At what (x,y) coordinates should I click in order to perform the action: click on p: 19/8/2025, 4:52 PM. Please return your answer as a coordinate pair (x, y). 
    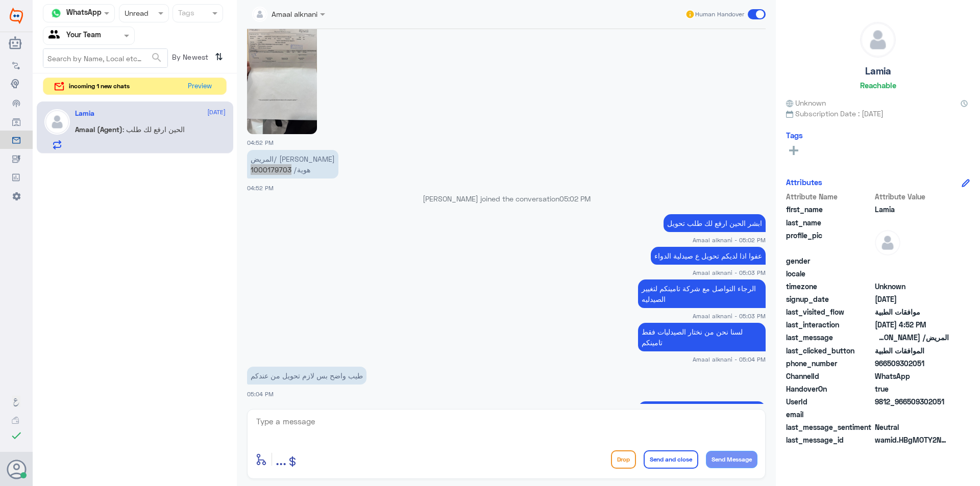
    Looking at the image, I should click on (292, 164).